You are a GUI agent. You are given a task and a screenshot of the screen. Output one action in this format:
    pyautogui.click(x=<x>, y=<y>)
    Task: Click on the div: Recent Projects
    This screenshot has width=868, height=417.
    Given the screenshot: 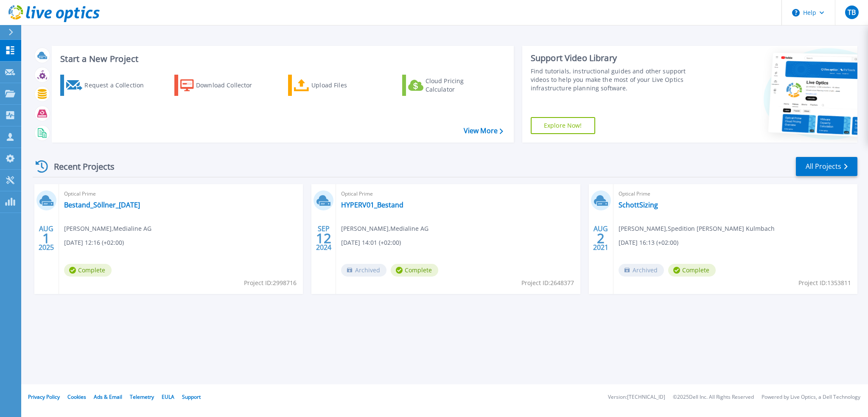 What is the action you would take?
    pyautogui.click(x=79, y=166)
    